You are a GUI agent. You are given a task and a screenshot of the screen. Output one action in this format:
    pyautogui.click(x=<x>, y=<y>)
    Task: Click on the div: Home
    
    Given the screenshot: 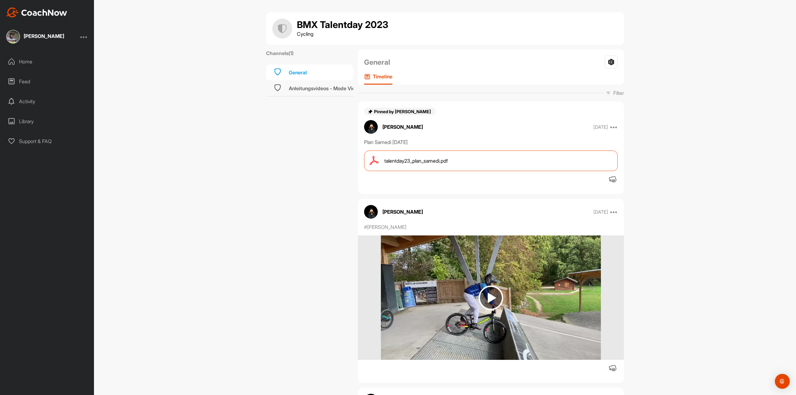 What is the action you would take?
    pyautogui.click(x=47, y=62)
    